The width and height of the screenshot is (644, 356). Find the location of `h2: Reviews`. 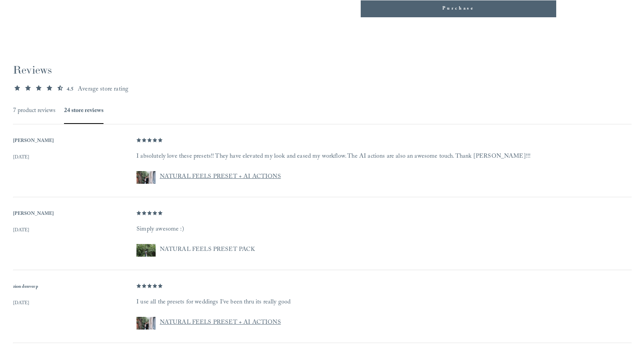

h2: Reviews is located at coordinates (322, 70).